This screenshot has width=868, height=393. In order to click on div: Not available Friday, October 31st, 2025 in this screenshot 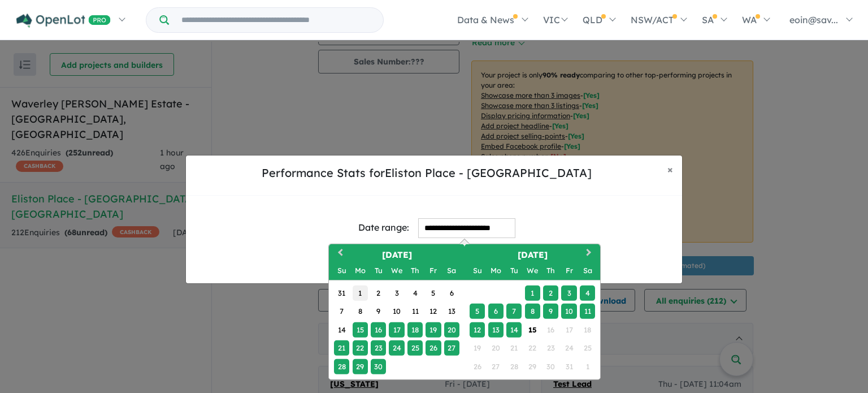, I will do `click(569, 366)`.